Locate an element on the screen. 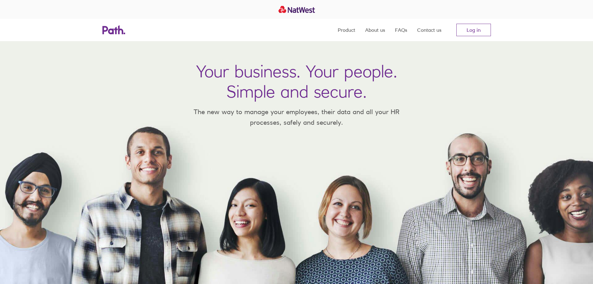  a: Product is located at coordinates (347, 30).